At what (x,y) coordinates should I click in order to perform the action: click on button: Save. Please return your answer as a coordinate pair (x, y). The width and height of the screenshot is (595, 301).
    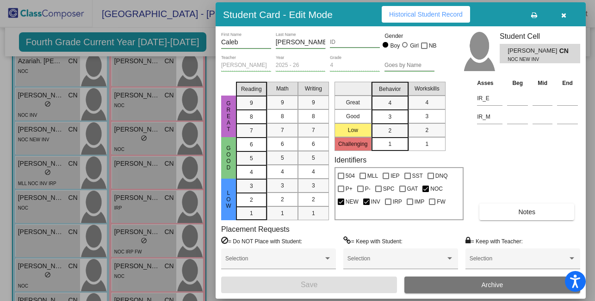
    Looking at the image, I should click on (309, 285).